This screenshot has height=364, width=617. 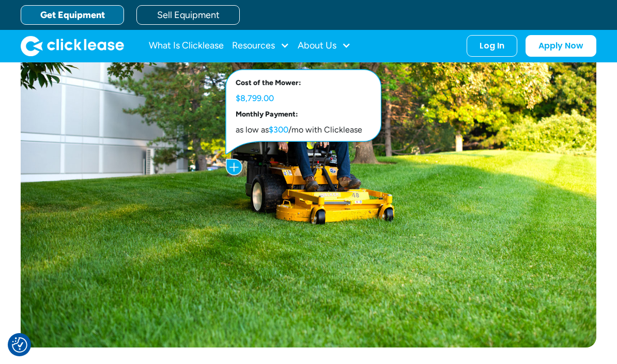 I want to click on div: Resources, so click(x=260, y=46).